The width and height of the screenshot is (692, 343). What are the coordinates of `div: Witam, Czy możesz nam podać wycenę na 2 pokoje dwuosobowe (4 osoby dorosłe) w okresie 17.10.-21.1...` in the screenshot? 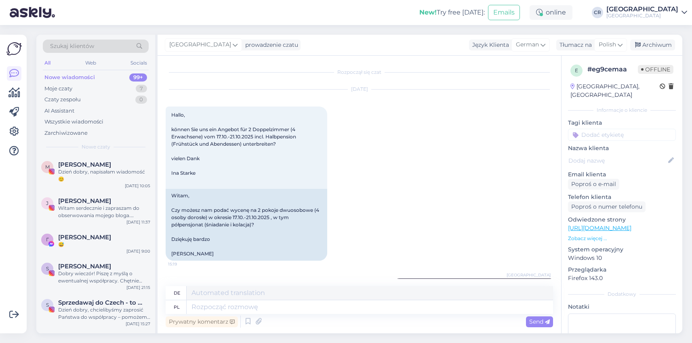 It's located at (246, 225).